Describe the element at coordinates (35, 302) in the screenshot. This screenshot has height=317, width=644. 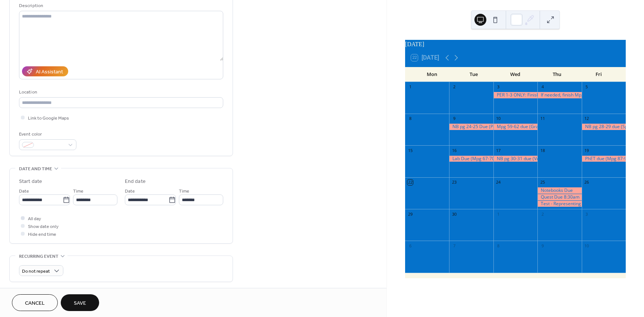
I see `button: Cancel` at that location.